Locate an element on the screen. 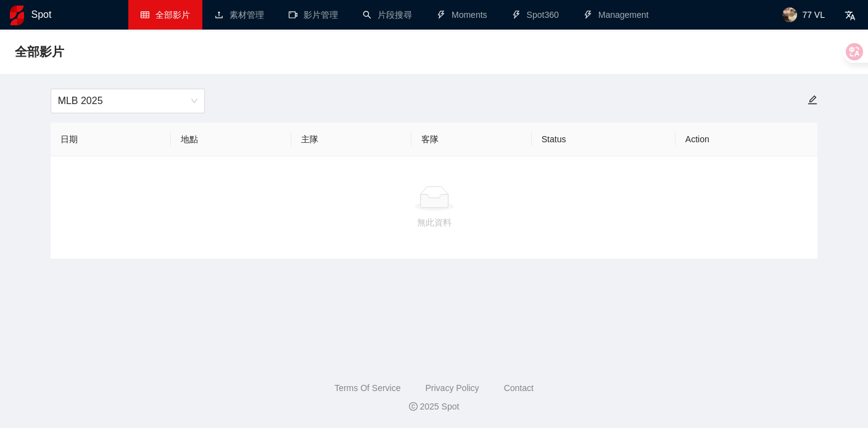 Image resolution: width=868 pixels, height=428 pixels. div: 無此資料 is located at coordinates (434, 222).